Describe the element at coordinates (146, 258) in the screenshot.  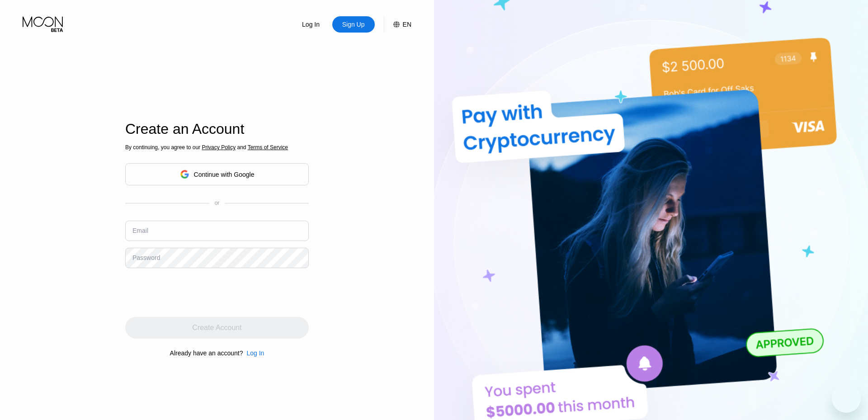
I see `div: Password` at that location.